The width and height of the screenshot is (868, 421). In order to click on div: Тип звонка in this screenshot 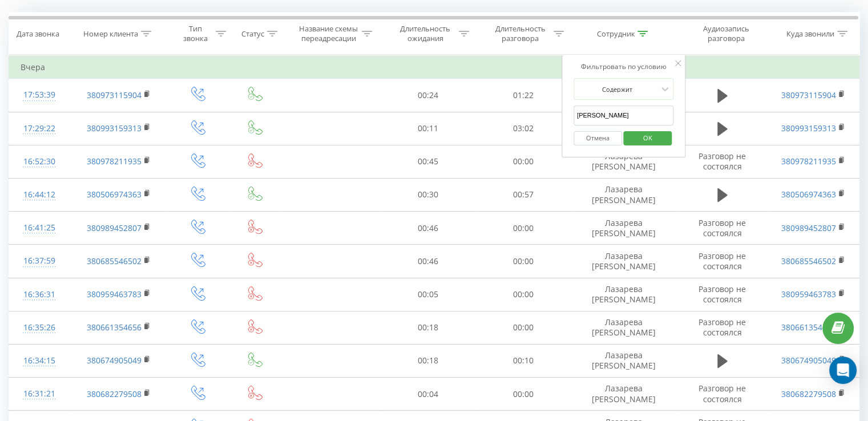, I will do `click(196, 33)`.